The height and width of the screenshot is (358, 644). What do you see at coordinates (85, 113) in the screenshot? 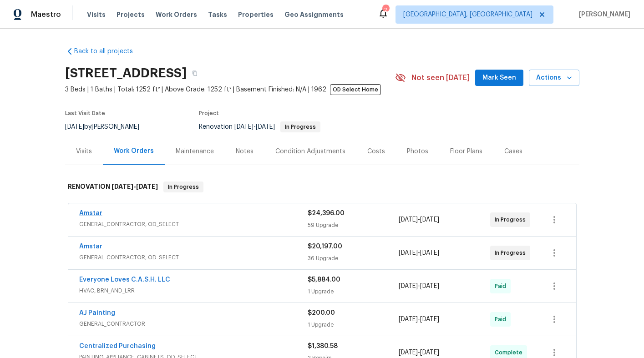
I see `span: Last Visit Date` at bounding box center [85, 113].